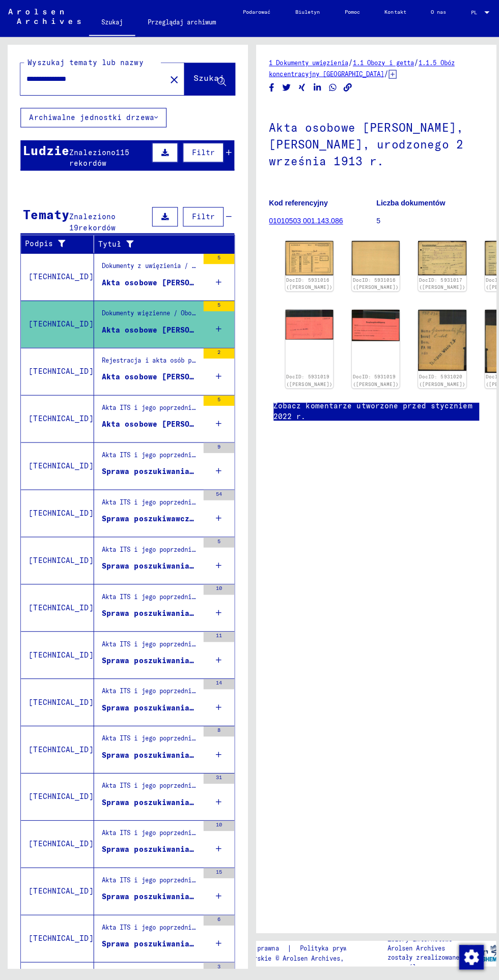  Describe the element at coordinates (287, 949) in the screenshot. I see `font: Prawa autorskie © Arolsen Archives, 2021` at that location.